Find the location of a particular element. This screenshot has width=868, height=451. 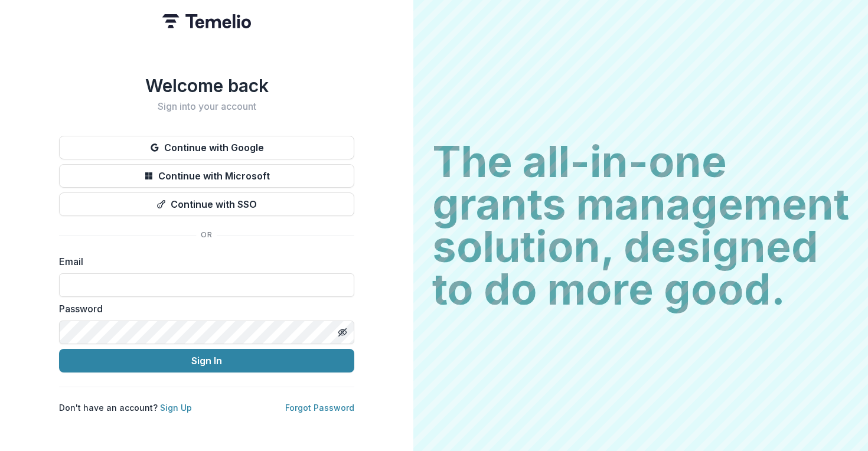

button: Continue with Google is located at coordinates (207, 148).